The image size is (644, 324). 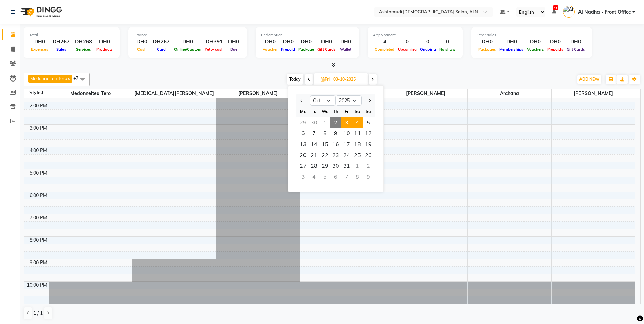 What do you see at coordinates (336, 166) in the screenshot?
I see `span: 30` at bounding box center [336, 166].